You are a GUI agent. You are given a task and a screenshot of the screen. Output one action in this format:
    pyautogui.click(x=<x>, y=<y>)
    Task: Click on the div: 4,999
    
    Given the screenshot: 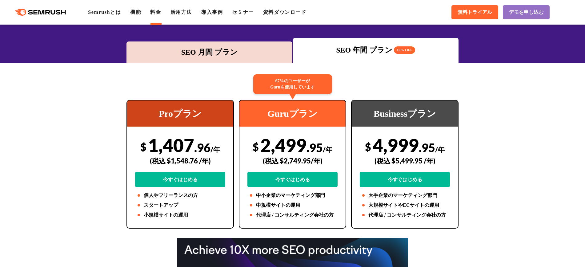 What is the action you would take?
    pyautogui.click(x=405, y=161)
    